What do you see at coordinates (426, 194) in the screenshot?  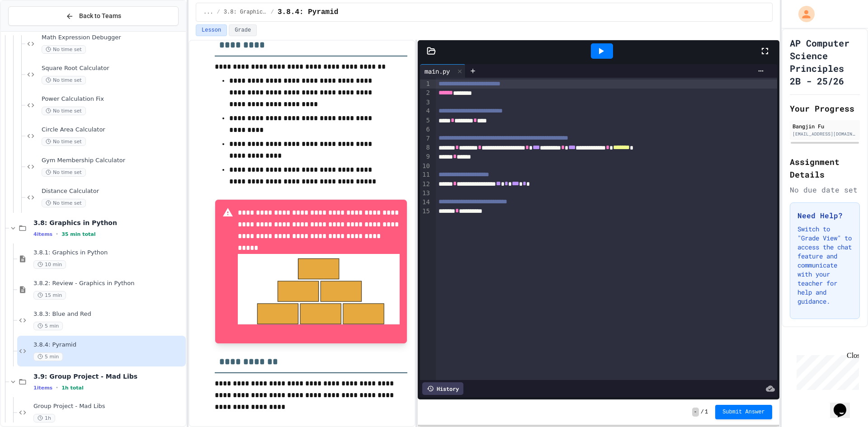 I see `div: 13` at bounding box center [426, 194].